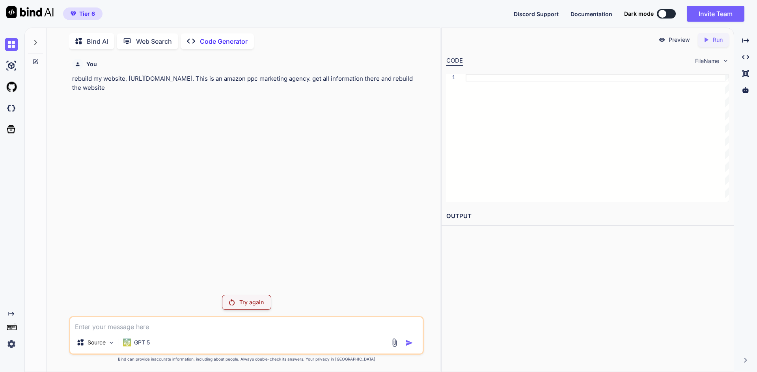 Image resolution: width=757 pixels, height=372 pixels. Describe the element at coordinates (30, 12) in the screenshot. I see `img: Bind AI` at that location.